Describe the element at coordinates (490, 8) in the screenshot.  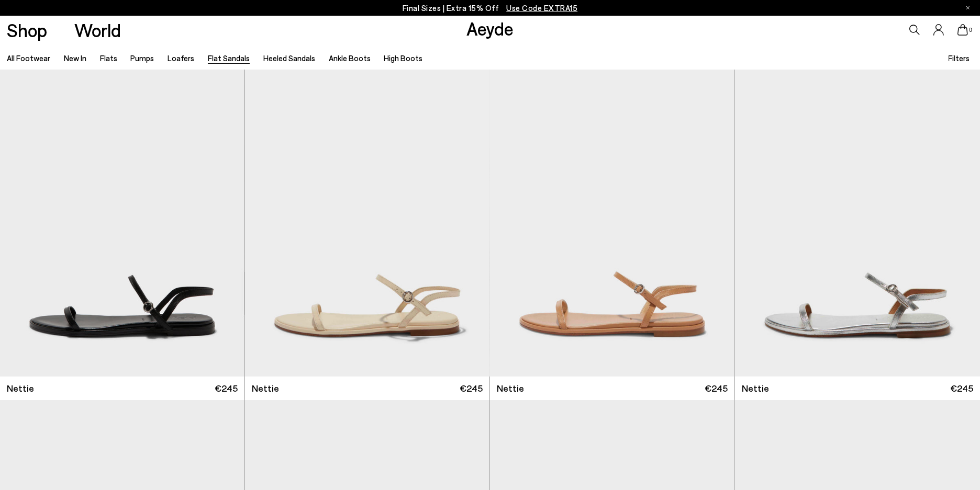
I see `p: Final Sizes | Extra 15% Off` at that location.